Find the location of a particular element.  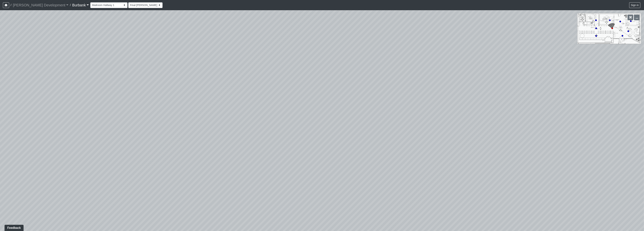

button: Feedback is located at coordinates (11, 4).